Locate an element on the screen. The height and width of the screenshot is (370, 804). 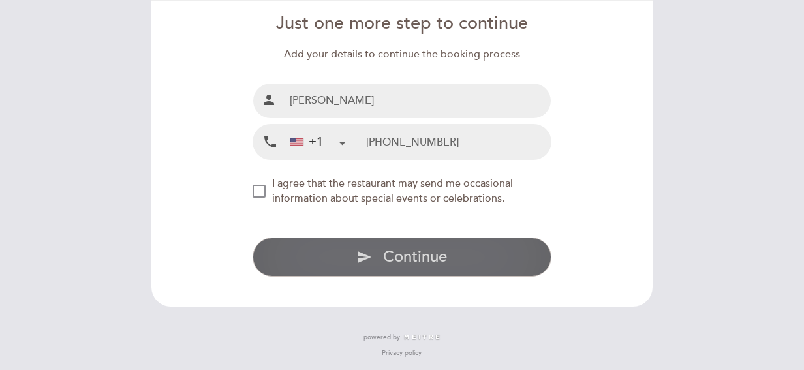
span: powered by is located at coordinates (382, 337).